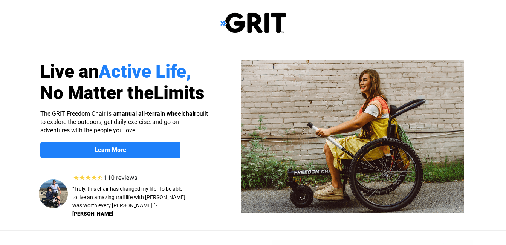 This screenshot has width=506, height=245. I want to click on span: Active Life,, so click(145, 71).